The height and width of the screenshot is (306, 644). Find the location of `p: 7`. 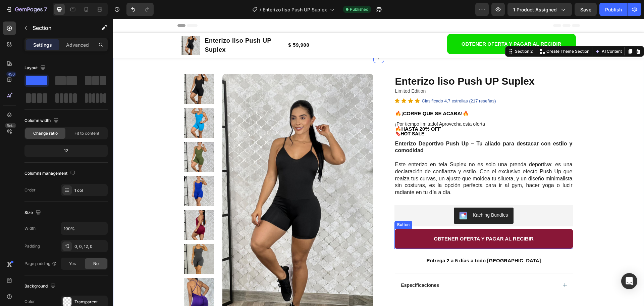

p: 7 is located at coordinates (45, 10).